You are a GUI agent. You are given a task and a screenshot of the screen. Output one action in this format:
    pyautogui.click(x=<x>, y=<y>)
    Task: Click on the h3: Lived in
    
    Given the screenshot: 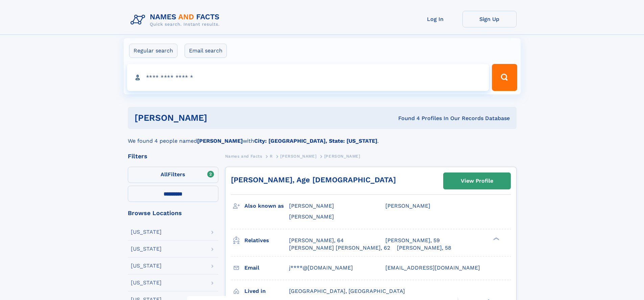 What is the action you would take?
    pyautogui.click(x=267, y=291)
    